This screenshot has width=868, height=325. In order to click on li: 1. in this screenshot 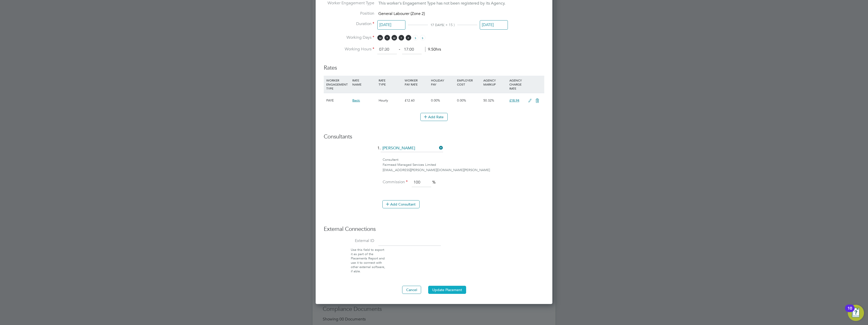, I will do `click(434, 151)`.